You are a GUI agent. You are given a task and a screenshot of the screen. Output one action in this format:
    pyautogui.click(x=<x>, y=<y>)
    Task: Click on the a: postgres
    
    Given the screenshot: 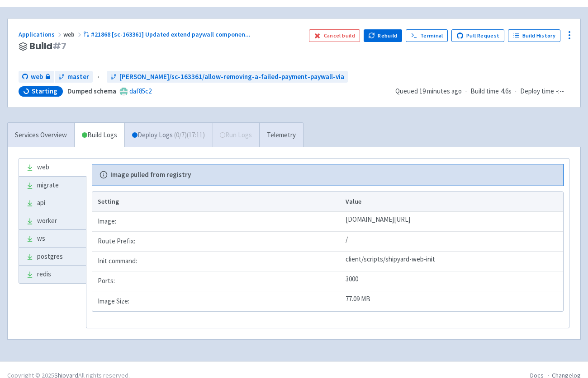 What is the action you would take?
    pyautogui.click(x=52, y=257)
    